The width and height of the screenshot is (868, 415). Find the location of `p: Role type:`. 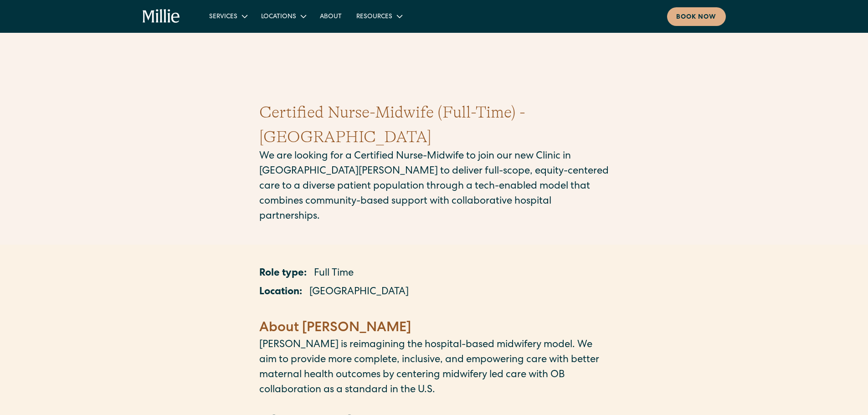

p: Role type: is located at coordinates (283, 274).